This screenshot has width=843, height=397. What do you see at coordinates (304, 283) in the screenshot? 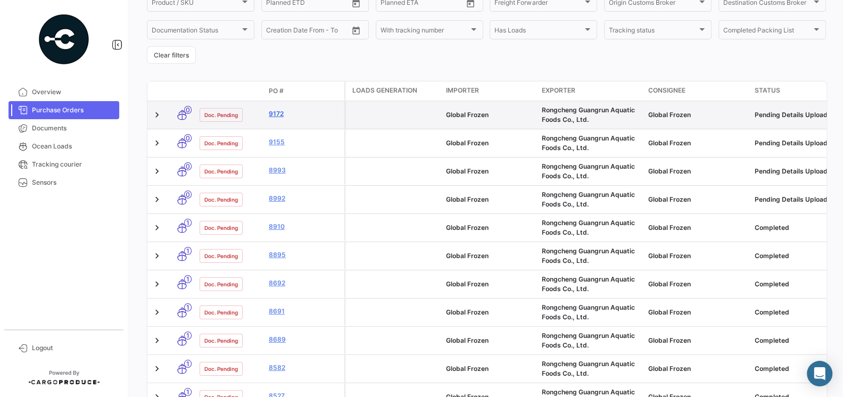
I see `a: 8692` at bounding box center [304, 283].